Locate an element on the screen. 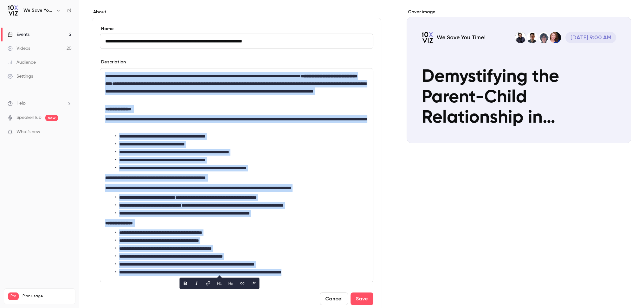 This screenshot has width=644, height=308. div: editor is located at coordinates (237, 175).